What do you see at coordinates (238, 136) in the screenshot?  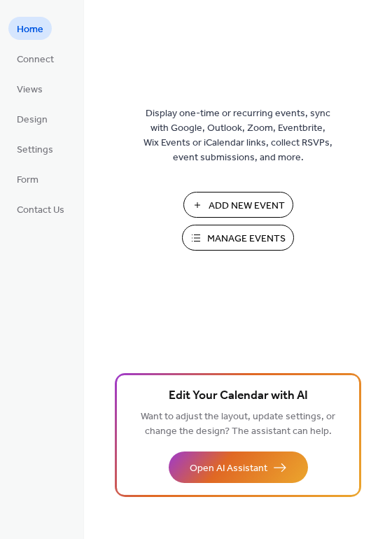 I see `span: Display one-time or recurring events, sync with Google, Outlook, Zoom, Eventbrite, Wix Events or ...` at bounding box center [238, 136].